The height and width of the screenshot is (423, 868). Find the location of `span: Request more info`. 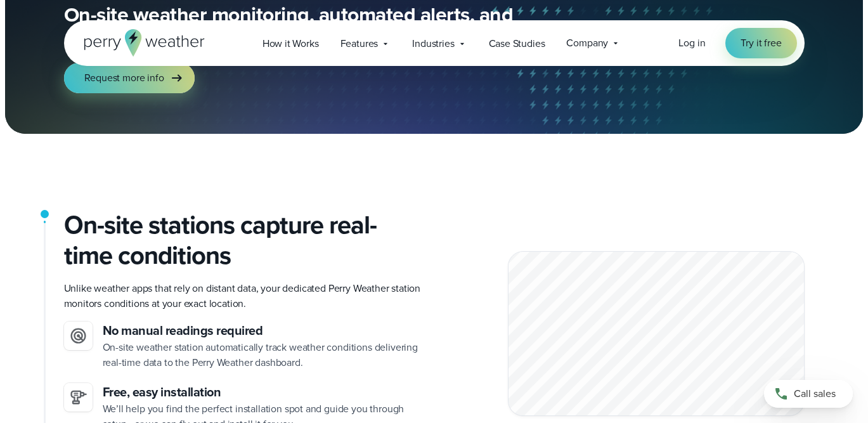

span: Request more info is located at coordinates (124, 78).